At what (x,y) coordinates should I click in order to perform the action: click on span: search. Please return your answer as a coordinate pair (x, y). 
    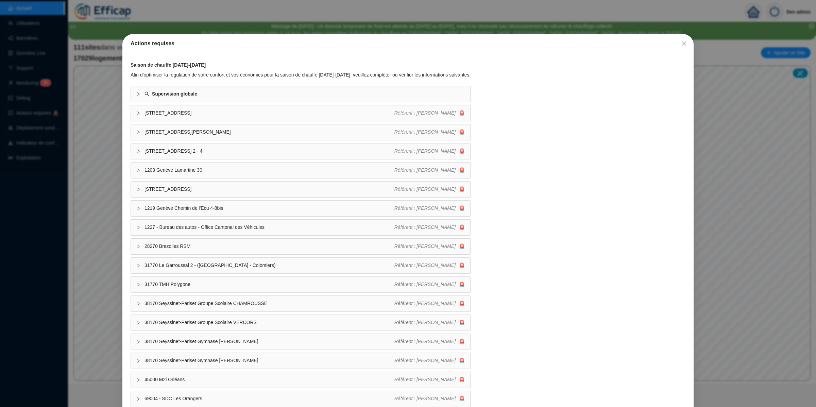
    Looking at the image, I should click on (147, 94).